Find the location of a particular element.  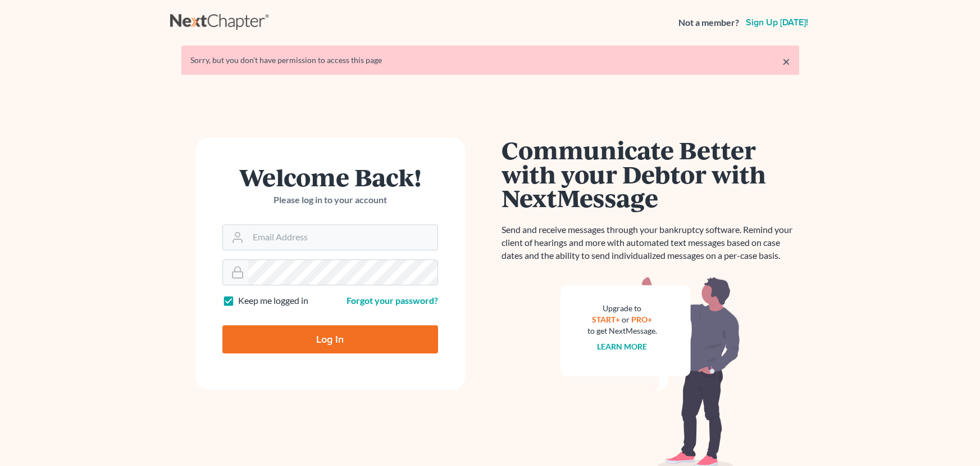

a: PRO+ is located at coordinates (642, 319).